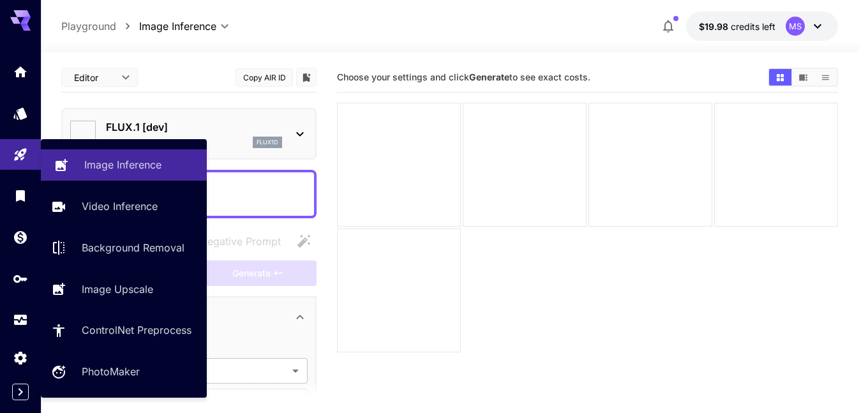 This screenshot has width=868, height=413. Describe the element at coordinates (21, 196) in the screenshot. I see `div: Library` at that location.